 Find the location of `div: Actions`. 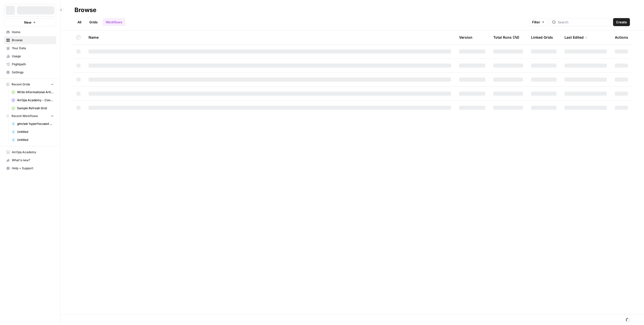

div: Actions is located at coordinates (621, 37).